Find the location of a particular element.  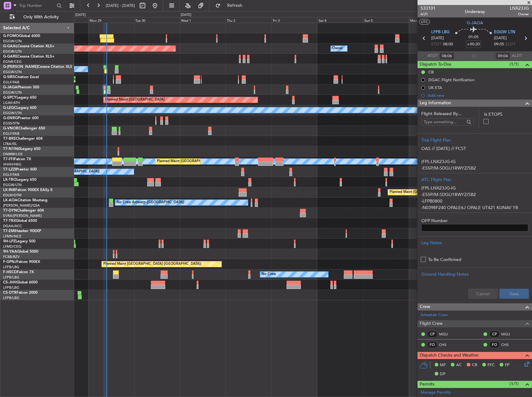

a: T7-LZZIPraetor 600 is located at coordinates (20, 170).